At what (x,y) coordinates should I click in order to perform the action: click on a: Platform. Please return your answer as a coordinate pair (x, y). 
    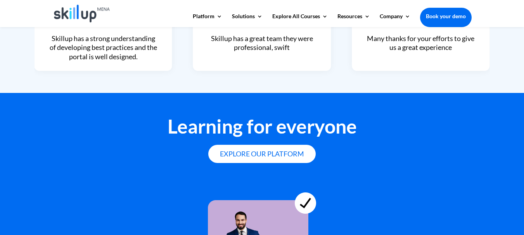
    Looking at the image, I should click on (207, 20).